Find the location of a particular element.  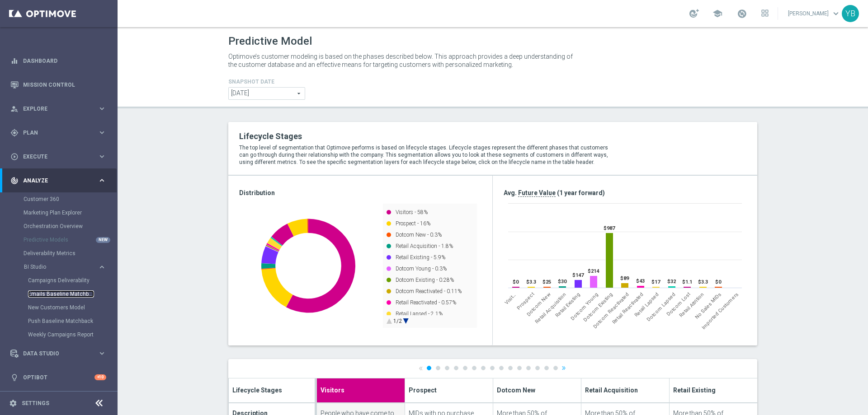

button: track_changes Analyze keyboard_arrow_right is located at coordinates (58, 180).